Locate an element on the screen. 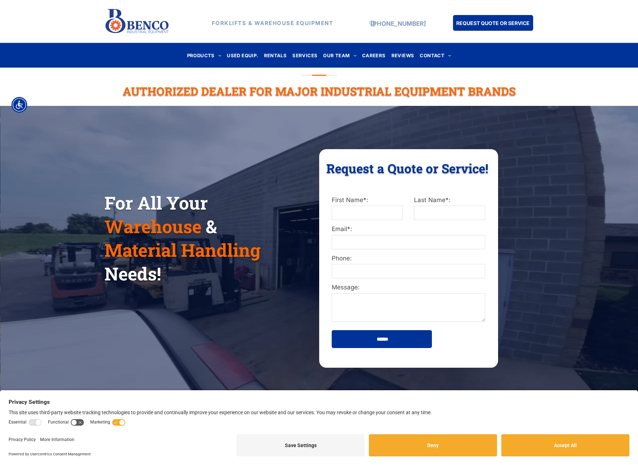  span: Material Handling is located at coordinates (182, 250).